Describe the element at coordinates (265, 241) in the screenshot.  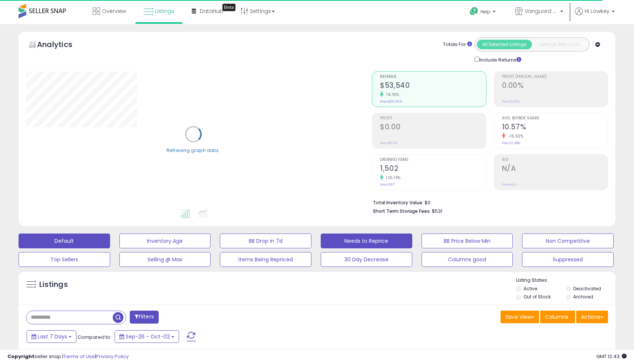
I see `button: BB Drop in 7d` at that location.